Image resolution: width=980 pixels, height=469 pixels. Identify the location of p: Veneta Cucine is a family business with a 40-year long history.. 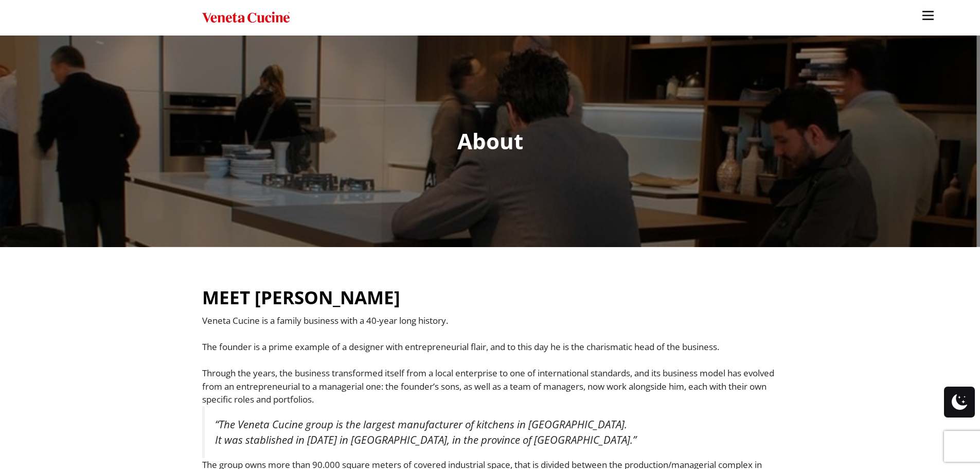
(490, 321).